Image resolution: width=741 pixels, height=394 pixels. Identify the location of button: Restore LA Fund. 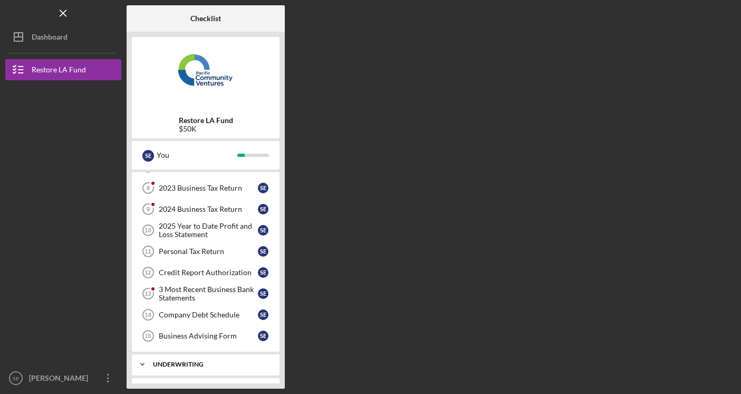
(63, 70).